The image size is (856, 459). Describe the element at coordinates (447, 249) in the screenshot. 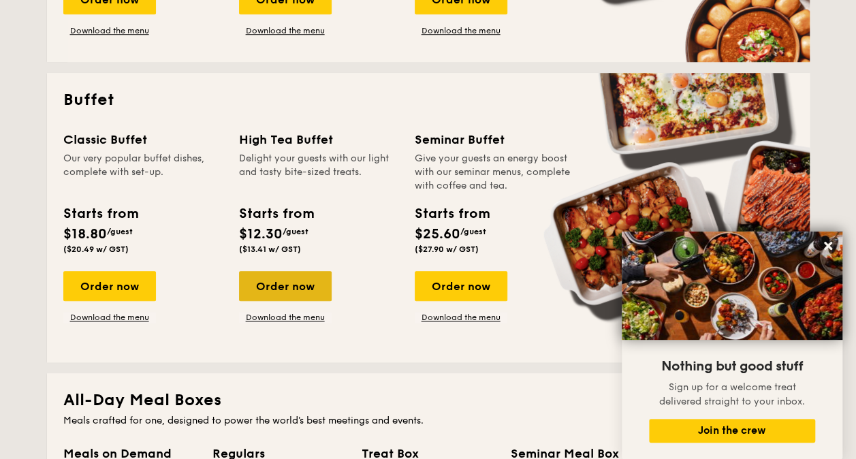

I see `span: ($27.90 w/ GST)` at that location.